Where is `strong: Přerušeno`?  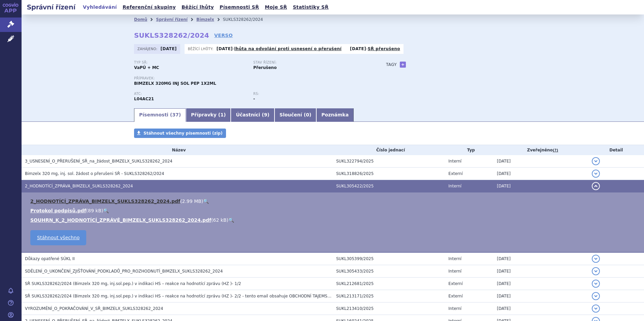
strong: Přerušeno is located at coordinates (265, 68).